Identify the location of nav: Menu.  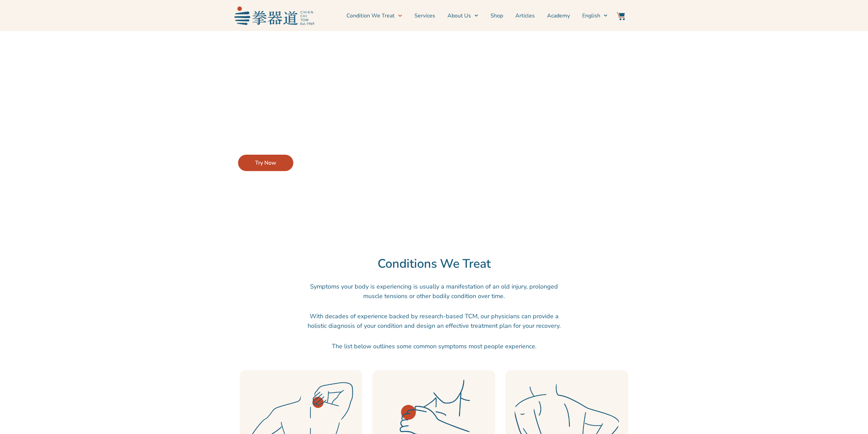
(463, 15).